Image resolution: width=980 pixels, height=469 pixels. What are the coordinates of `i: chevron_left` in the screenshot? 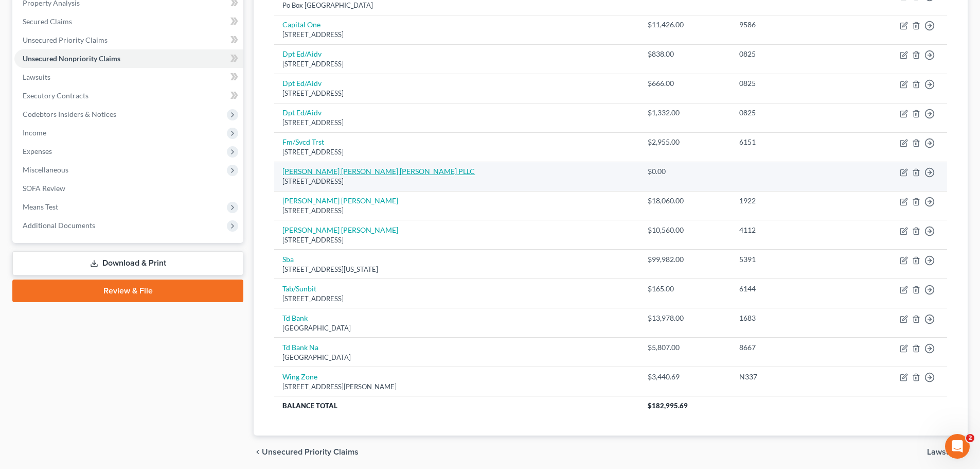 It's located at (257, 452).